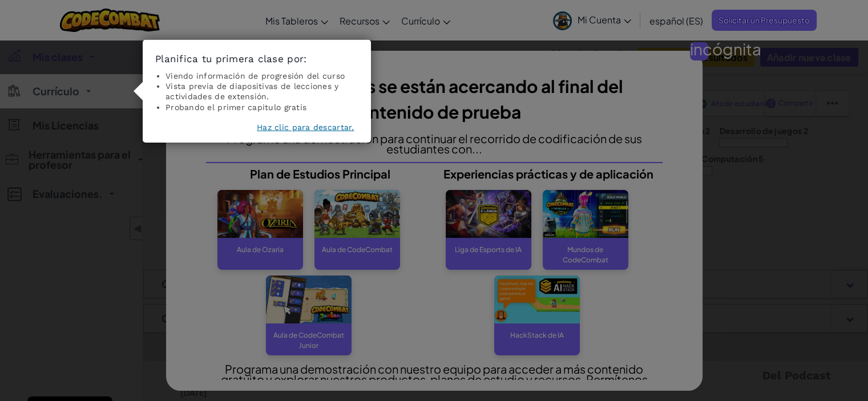 The height and width of the screenshot is (401, 868). I want to click on font: Viendo información de progresión del curso, so click(255, 76).